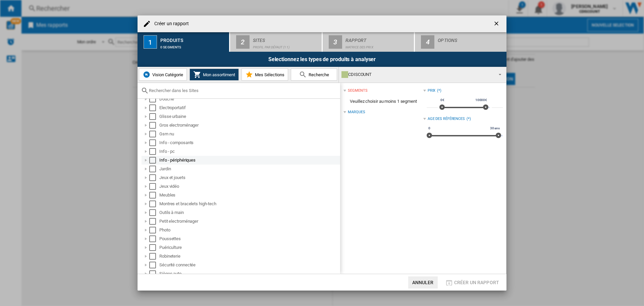  I want to click on div: Meubles, so click(249, 195).